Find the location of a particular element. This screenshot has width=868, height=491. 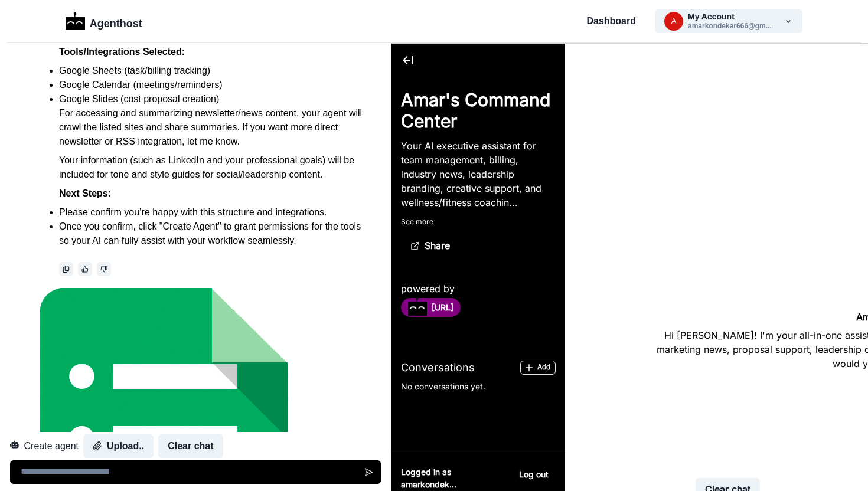

img: Amar's Command Center logo is located at coordinates (521, 235).